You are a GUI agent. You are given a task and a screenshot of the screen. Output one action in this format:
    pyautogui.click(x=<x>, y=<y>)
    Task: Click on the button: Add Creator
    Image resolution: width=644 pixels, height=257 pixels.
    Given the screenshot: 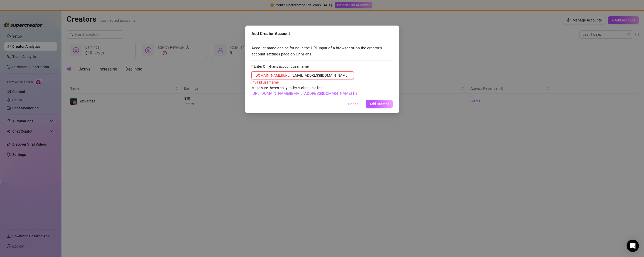 What is the action you would take?
    pyautogui.click(x=379, y=104)
    